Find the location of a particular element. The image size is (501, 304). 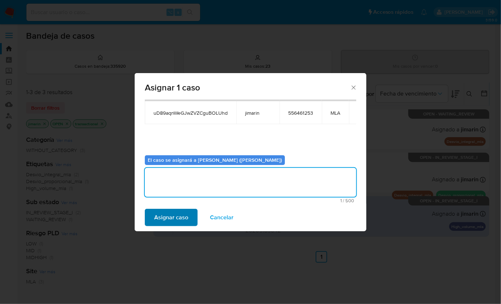

div: assign-modal is located at coordinates (251, 152).